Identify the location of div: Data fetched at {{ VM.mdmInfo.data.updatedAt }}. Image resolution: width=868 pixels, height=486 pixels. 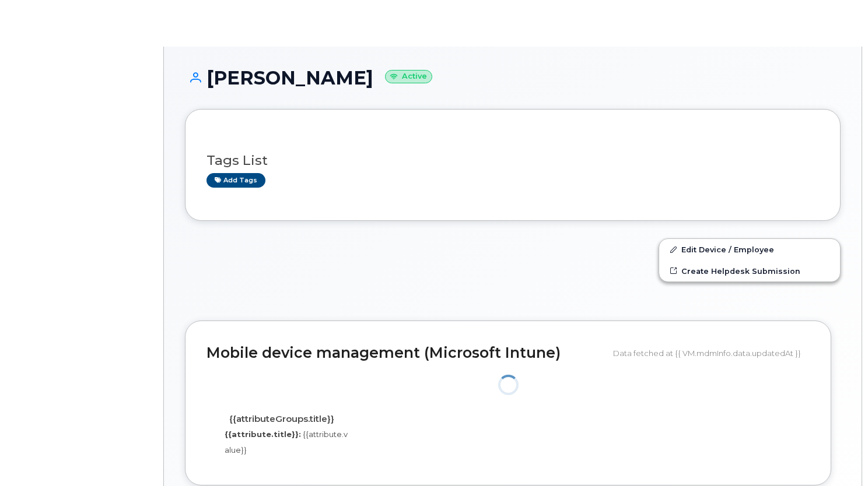
(711, 353).